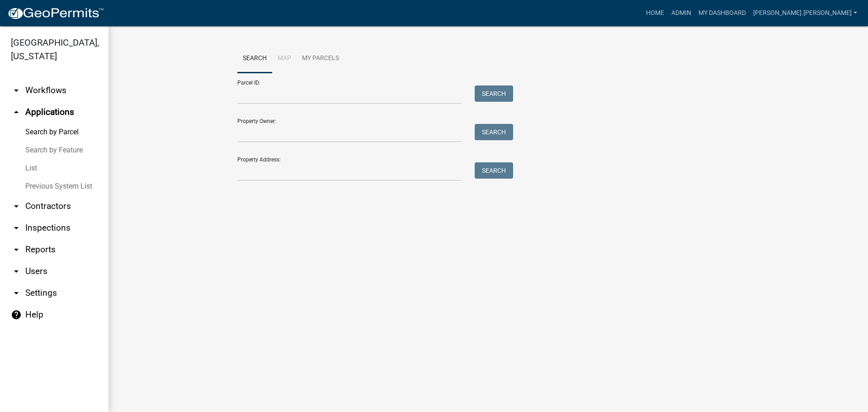 The height and width of the screenshot is (412, 868). What do you see at coordinates (255, 59) in the screenshot?
I see `a: Search` at bounding box center [255, 59].